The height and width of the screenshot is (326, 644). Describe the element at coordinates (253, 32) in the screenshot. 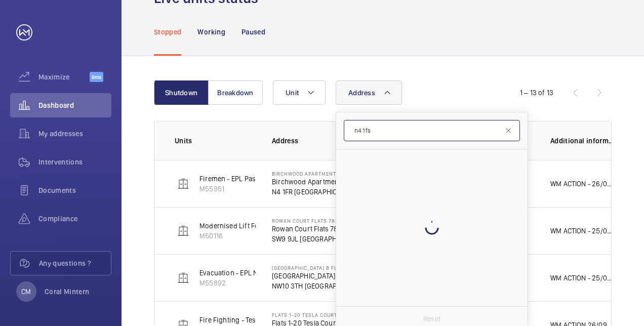

I see `p: Paused` at that location.